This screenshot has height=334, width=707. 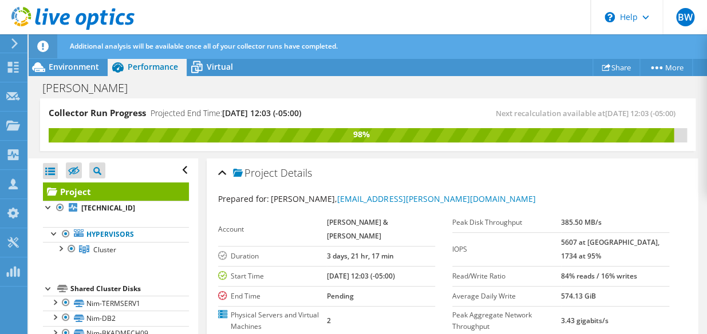 What do you see at coordinates (578, 296) in the screenshot?
I see `b: 574.13 GiB` at bounding box center [578, 296].